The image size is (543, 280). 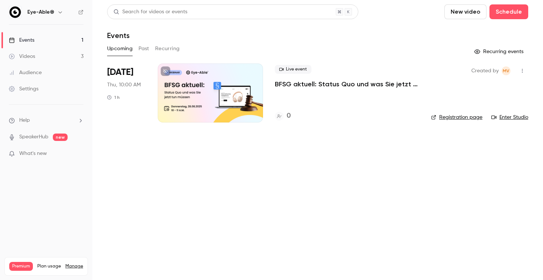 I want to click on div: Audience, so click(x=25, y=73).